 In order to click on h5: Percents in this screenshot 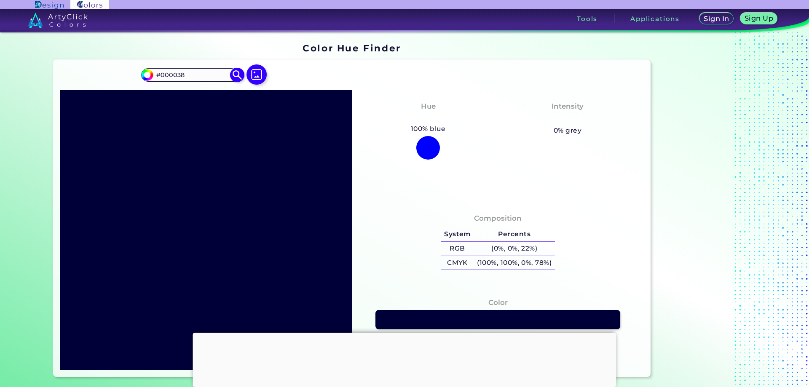, I will do `click(515, 234)`.